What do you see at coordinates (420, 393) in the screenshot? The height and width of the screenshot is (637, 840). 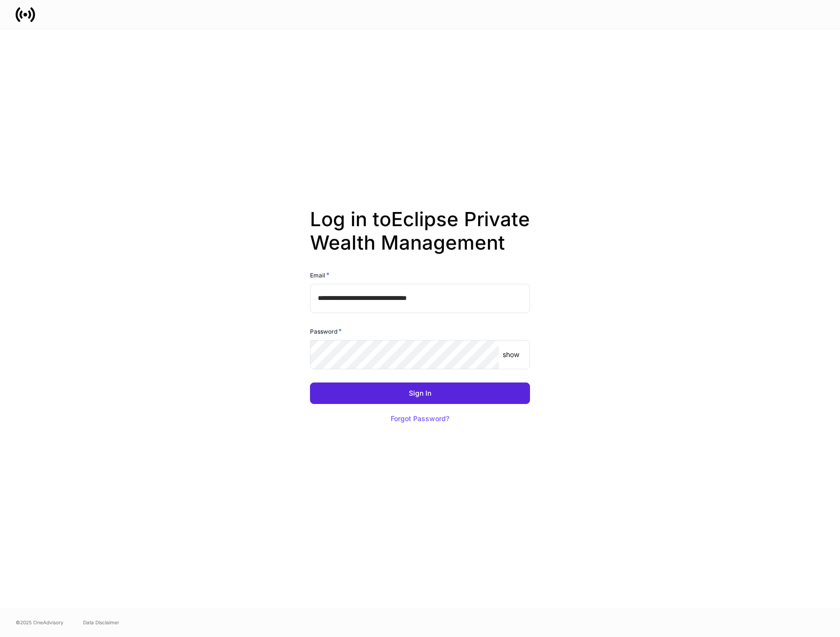 I see `div: Sign In` at bounding box center [420, 393].